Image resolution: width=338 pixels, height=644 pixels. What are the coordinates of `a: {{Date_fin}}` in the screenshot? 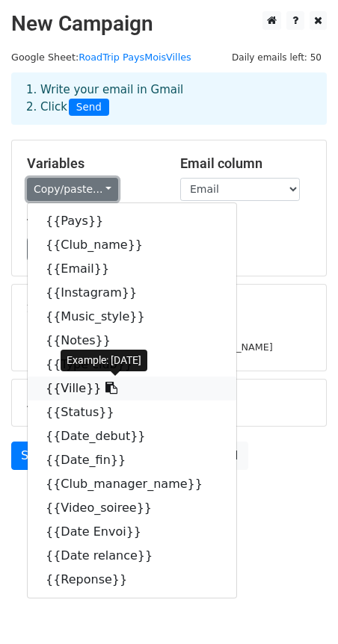 It's located at (132, 460).